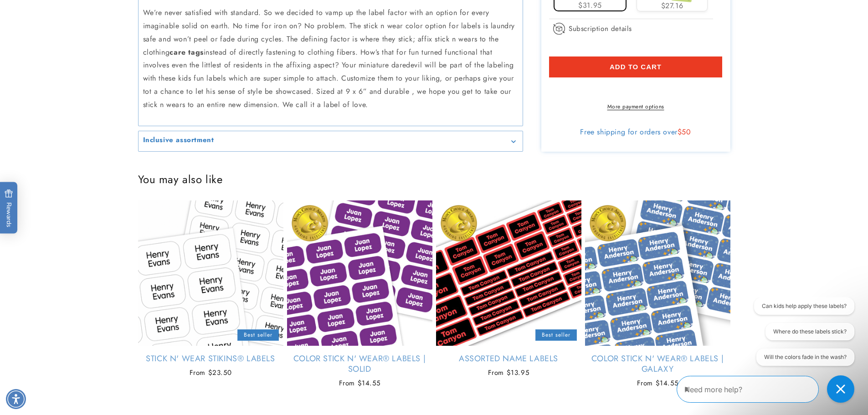  Describe the element at coordinates (210, 359) in the screenshot. I see `a: Stick N' Wear Stikins® Labels` at that location.